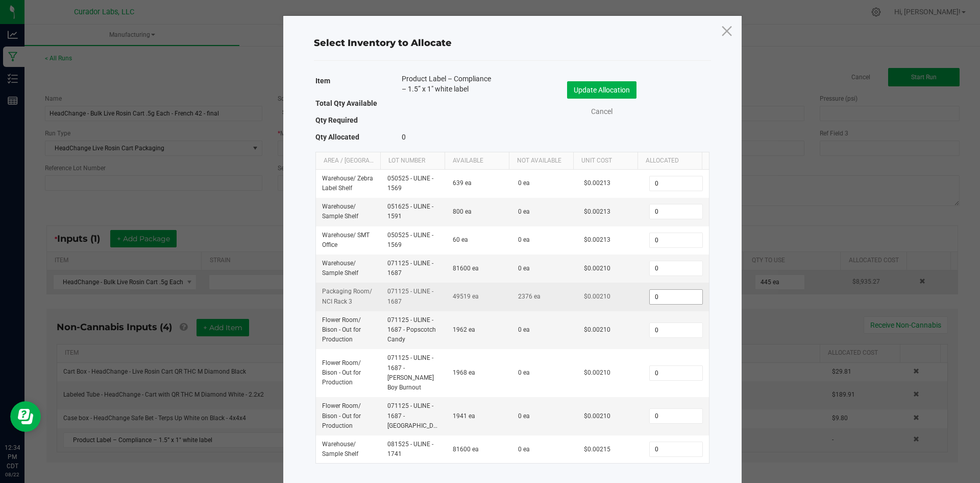 Image resolution: width=980 pixels, height=483 pixels. What do you see at coordinates (346, 104) in the screenshot?
I see `label: Total Qty Available` at bounding box center [346, 104].